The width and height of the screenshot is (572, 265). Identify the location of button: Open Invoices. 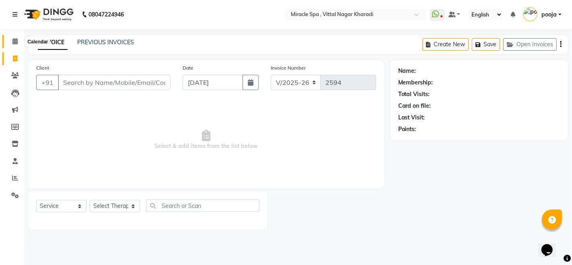
(530, 44).